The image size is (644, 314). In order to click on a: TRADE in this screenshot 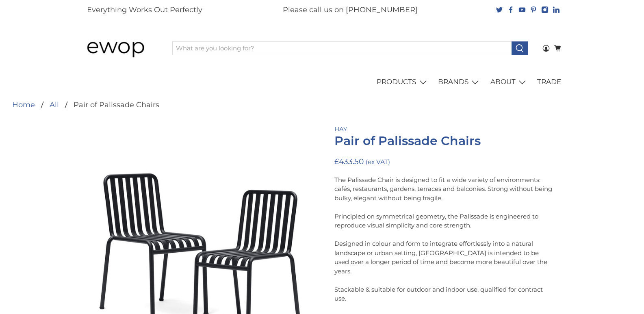, I will do `click(549, 82)`.